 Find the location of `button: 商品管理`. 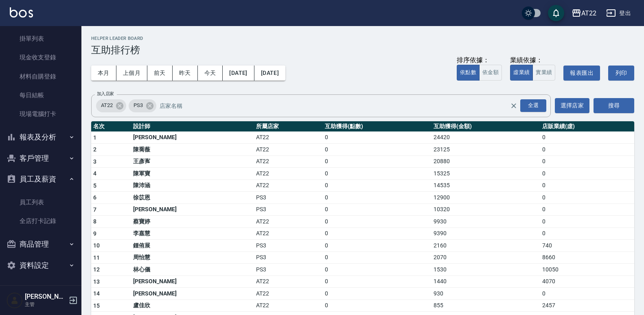

button: 商品管理 is located at coordinates (41, 244).